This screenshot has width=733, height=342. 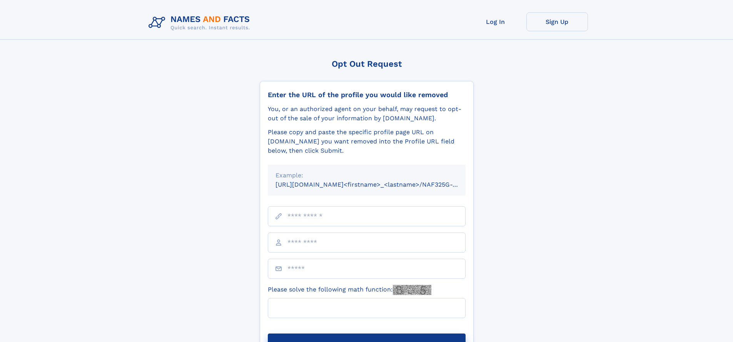 What do you see at coordinates (367, 95) in the screenshot?
I see `div: Enter the URL of the profile you would like removed` at bounding box center [367, 95].